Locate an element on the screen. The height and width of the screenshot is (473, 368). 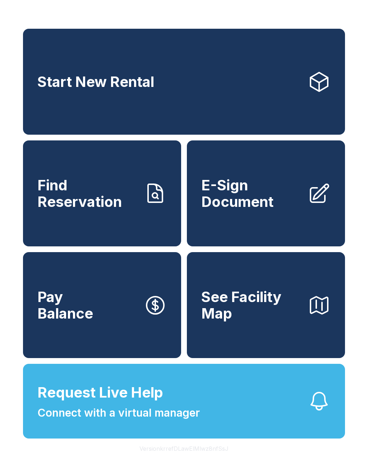
button: See Facility Map is located at coordinates (266, 305).